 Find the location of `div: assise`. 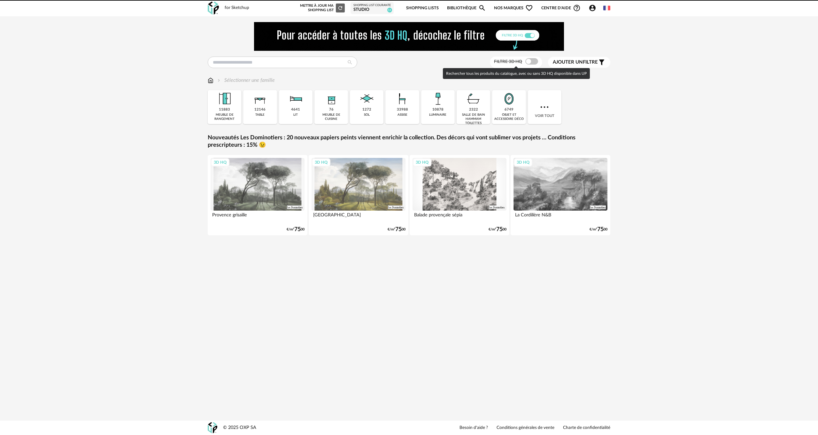

div: assise is located at coordinates (402, 115).